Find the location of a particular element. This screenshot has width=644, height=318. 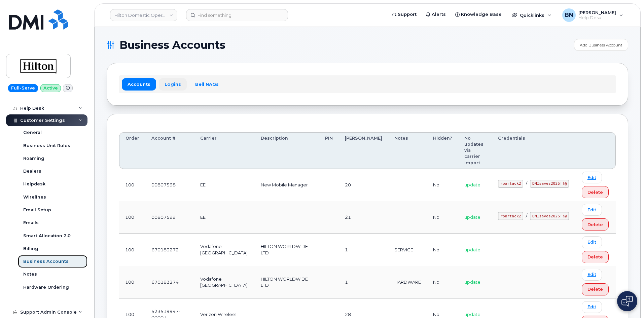

a: Logins is located at coordinates (173, 84).